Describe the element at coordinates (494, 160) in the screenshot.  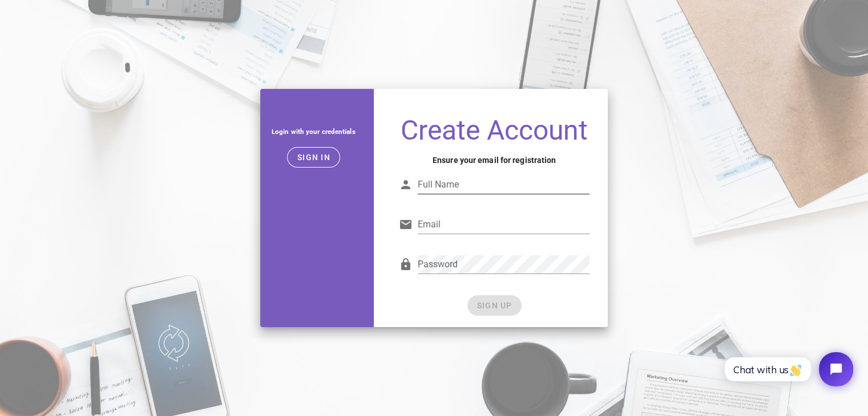
I see `h4: Ensure your email for registration` at that location.